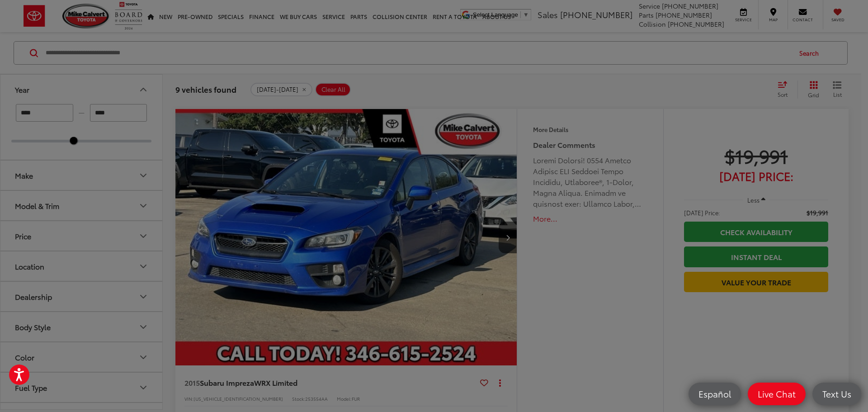 This screenshot has width=868, height=412. What do you see at coordinates (777, 394) in the screenshot?
I see `a: Live Chat` at bounding box center [777, 394].